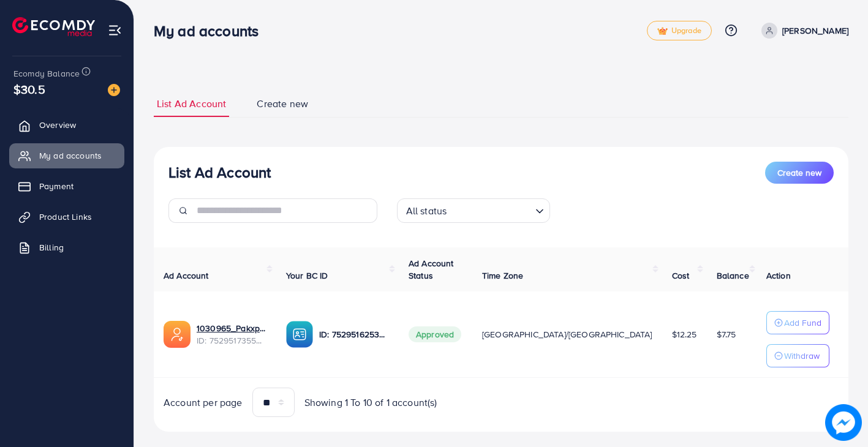 This screenshot has height=447, width=868. What do you see at coordinates (47, 74) in the screenshot?
I see `span: Ecomdy Balance` at bounding box center [47, 74].